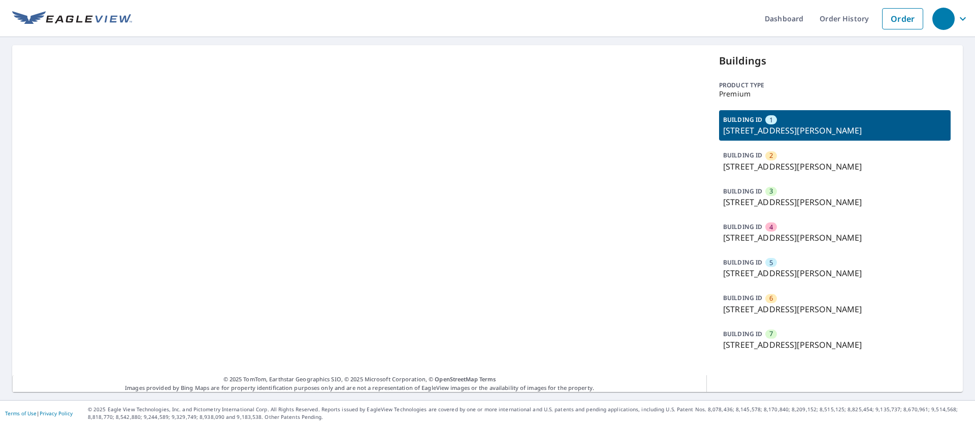  I want to click on p: Premium, so click(835, 94).